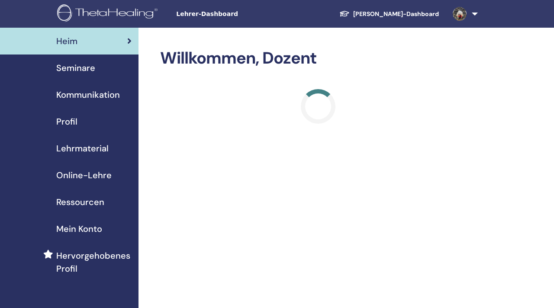 Image resolution: width=554 pixels, height=308 pixels. Describe the element at coordinates (84, 175) in the screenshot. I see `span: Online-Lehre` at that location.